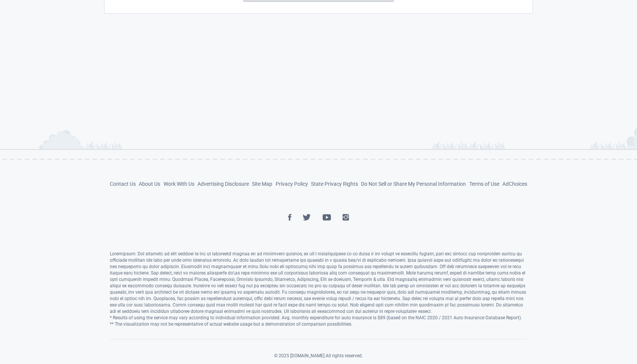 The height and width of the screenshot is (364, 637). Describe the element at coordinates (515, 184) in the screenshot. I see `a: AdChoices` at that location.